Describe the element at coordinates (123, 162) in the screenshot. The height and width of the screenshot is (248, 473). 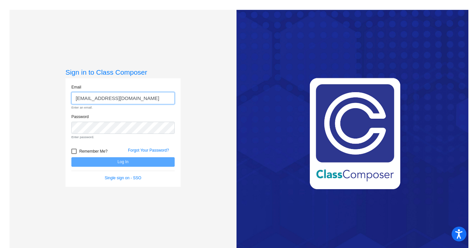
I see `button: Log In` at that location.